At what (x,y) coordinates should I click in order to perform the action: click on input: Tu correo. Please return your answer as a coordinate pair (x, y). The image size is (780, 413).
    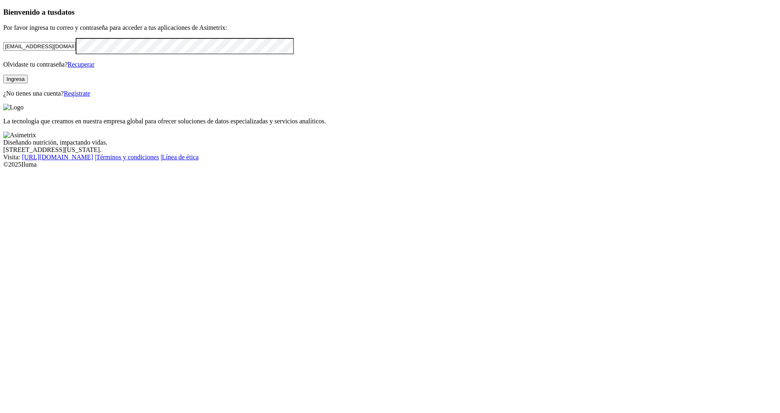
    Looking at the image, I should click on (39, 46).